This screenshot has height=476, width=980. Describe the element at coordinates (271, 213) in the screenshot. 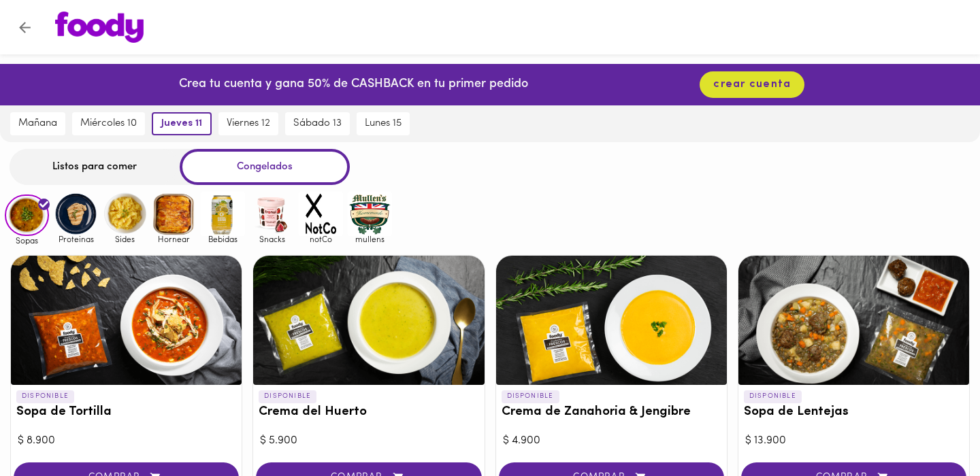

I see `img: Snacks` at that location.